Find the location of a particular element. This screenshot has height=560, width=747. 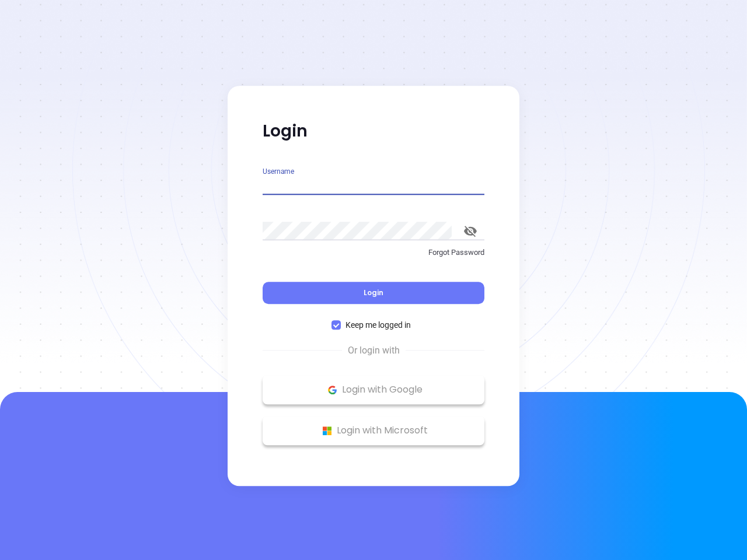

p: Login with Google is located at coordinates (374, 390).